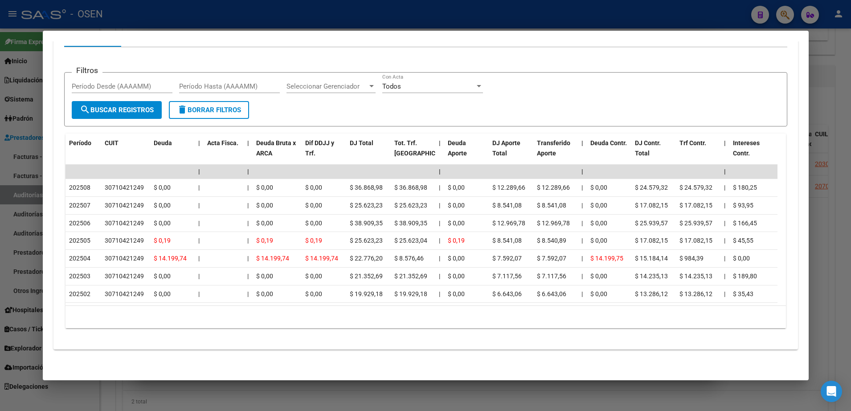  Describe the element at coordinates (651, 188) in the screenshot. I see `span: $ 24.579,32` at that location.